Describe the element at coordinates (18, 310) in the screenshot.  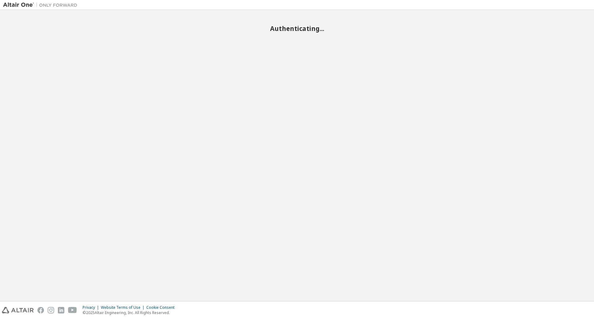
I see `img: altair_logo.svg` at that location.